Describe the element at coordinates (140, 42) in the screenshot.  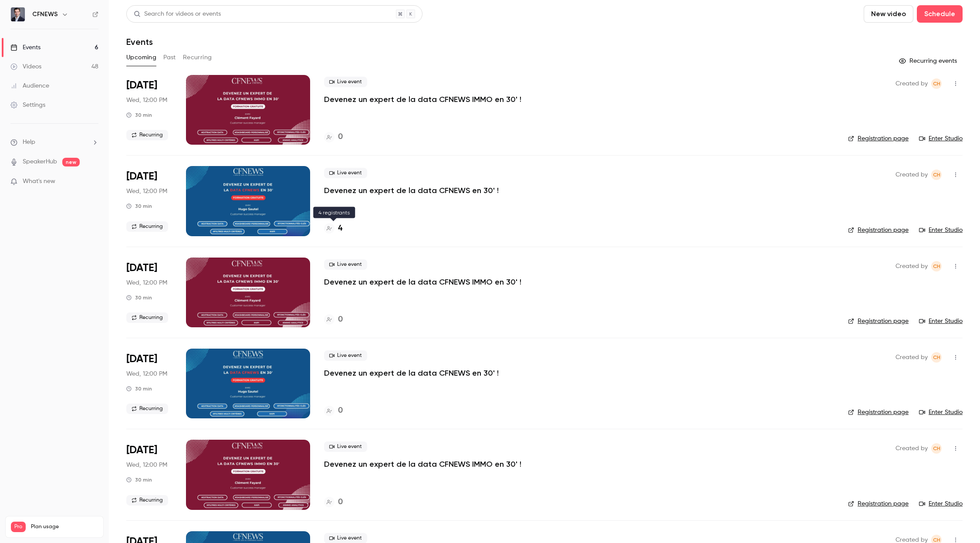
I see `h1: Events` at that location.